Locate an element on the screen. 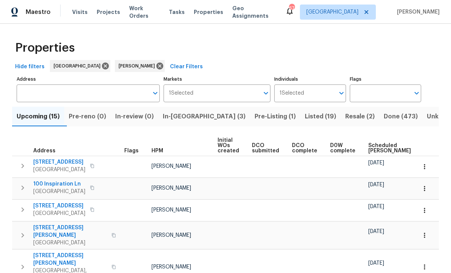 The width and height of the screenshot is (451, 273). span: Work Orders is located at coordinates (144, 12).